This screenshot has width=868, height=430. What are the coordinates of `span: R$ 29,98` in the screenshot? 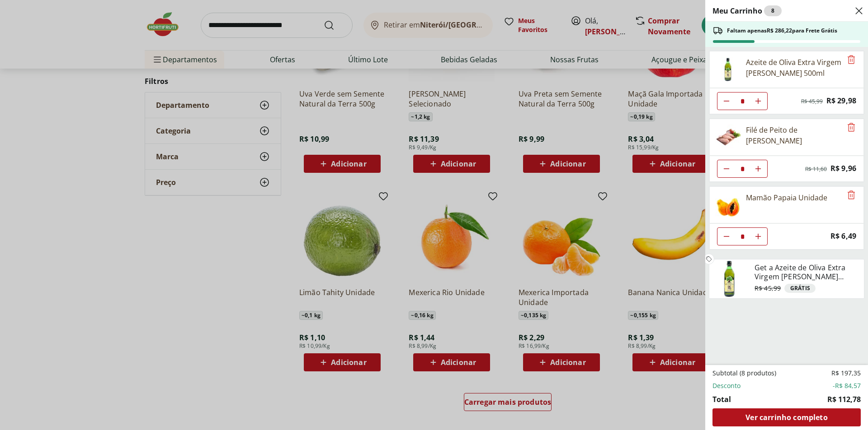 It's located at (841, 100).